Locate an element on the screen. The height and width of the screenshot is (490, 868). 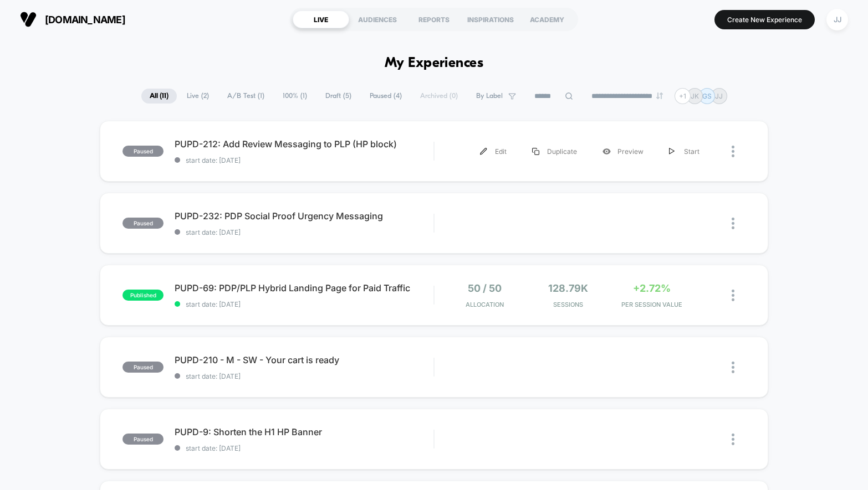
div: INSPIRATIONS is located at coordinates (490, 19).